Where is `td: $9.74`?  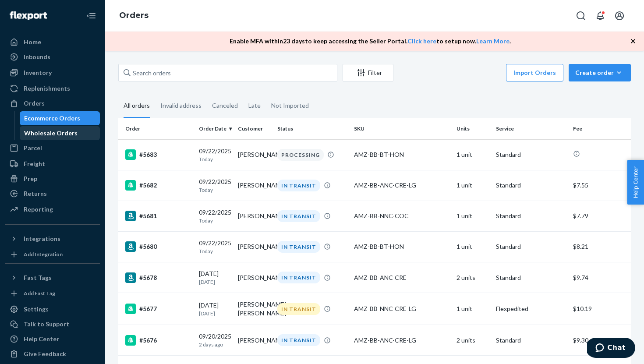 td: $9.74 is located at coordinates (601, 278).